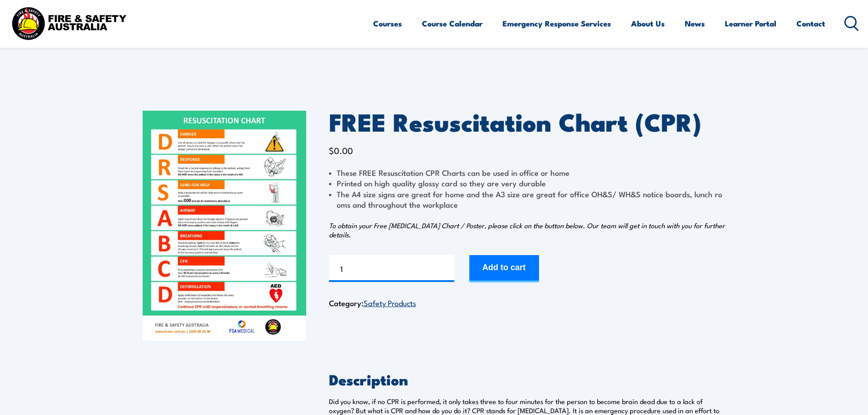 Image resolution: width=868 pixels, height=415 pixels. What do you see at coordinates (527, 199) in the screenshot?
I see `li: The A4 size signs are great for home and the A3 size are great for office OH&S/ WH&S notice board...` at bounding box center [527, 199].